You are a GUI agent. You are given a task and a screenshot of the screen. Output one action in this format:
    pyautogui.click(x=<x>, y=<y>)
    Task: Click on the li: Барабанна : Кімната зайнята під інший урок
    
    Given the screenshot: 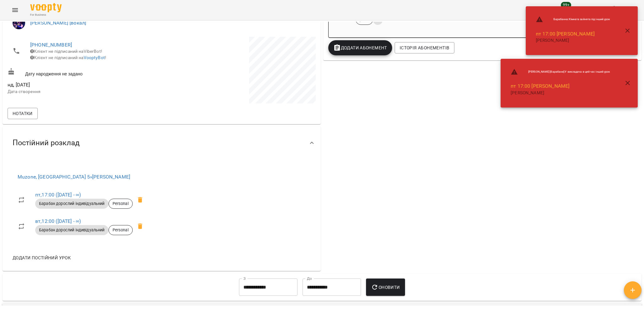 What is the action you would take?
    pyautogui.click(x=573, y=19)
    